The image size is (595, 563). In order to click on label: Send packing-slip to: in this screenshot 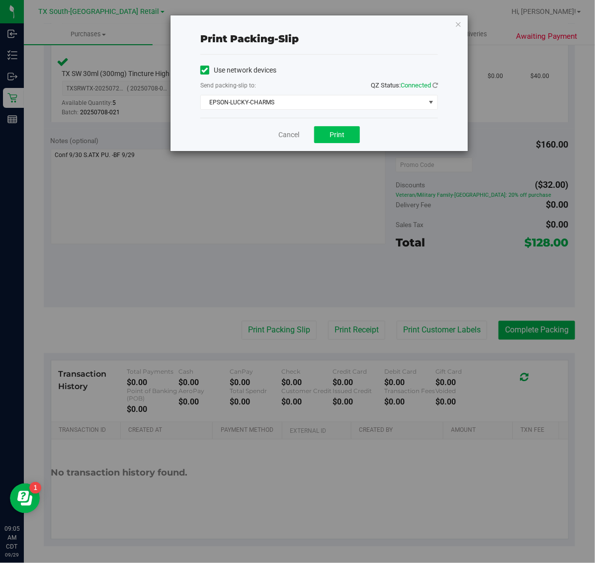, I will do `click(228, 86)`.